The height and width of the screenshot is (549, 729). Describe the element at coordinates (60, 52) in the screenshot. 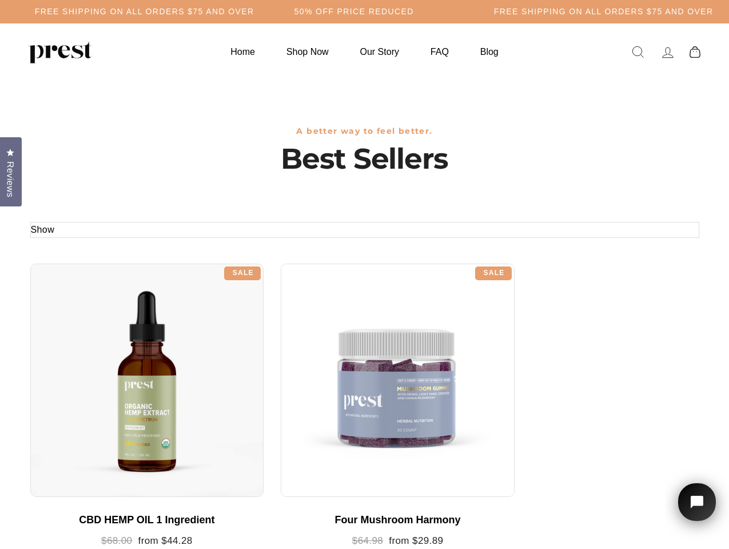

I see `img: PREST ORGANICS` at that location.